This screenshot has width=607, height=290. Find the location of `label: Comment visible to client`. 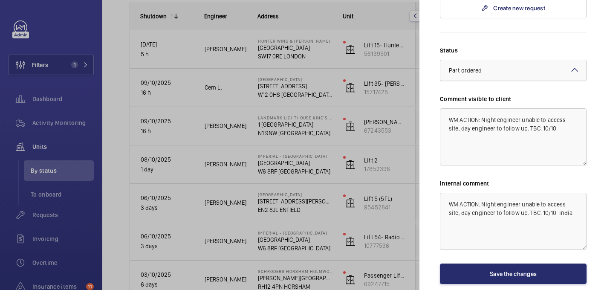

label: Comment visible to client is located at coordinates (514, 99).